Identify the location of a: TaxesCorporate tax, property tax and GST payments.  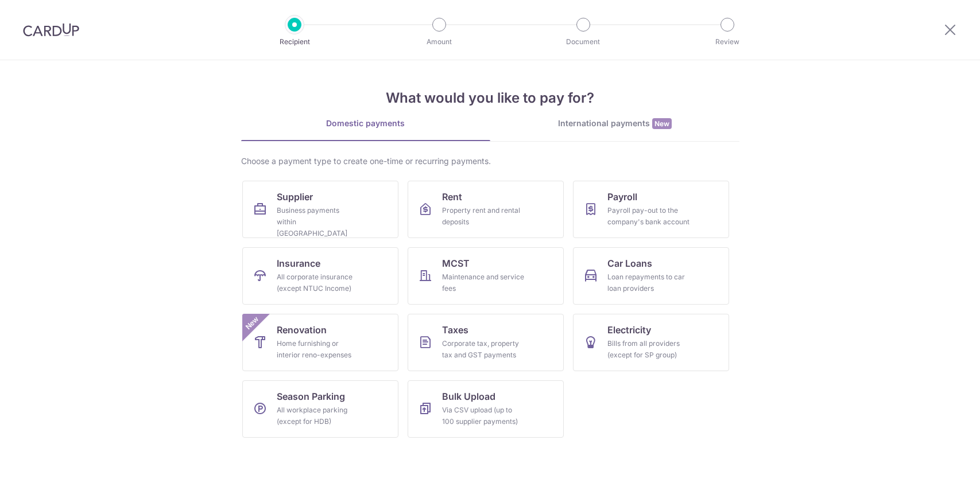
(485, 342).